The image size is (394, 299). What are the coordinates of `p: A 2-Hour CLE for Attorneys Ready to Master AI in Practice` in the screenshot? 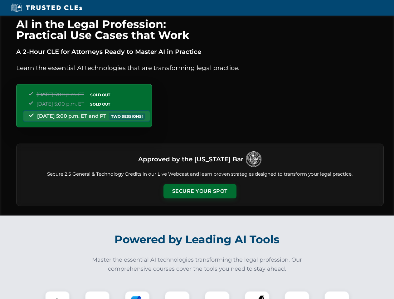 It's located at (200, 52).